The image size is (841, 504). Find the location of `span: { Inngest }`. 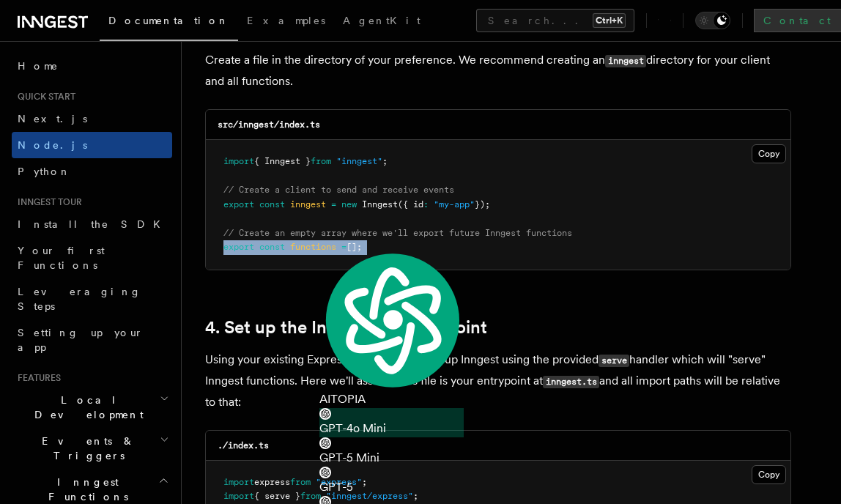

span: { Inngest } is located at coordinates (282, 162).